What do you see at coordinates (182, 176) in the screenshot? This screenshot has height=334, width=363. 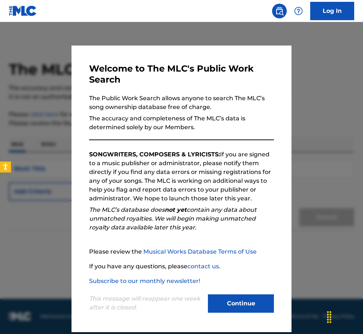 I see `p: If you are signed to a music publisher or administrator, please notify them directly if you find ...` at bounding box center [182, 176].